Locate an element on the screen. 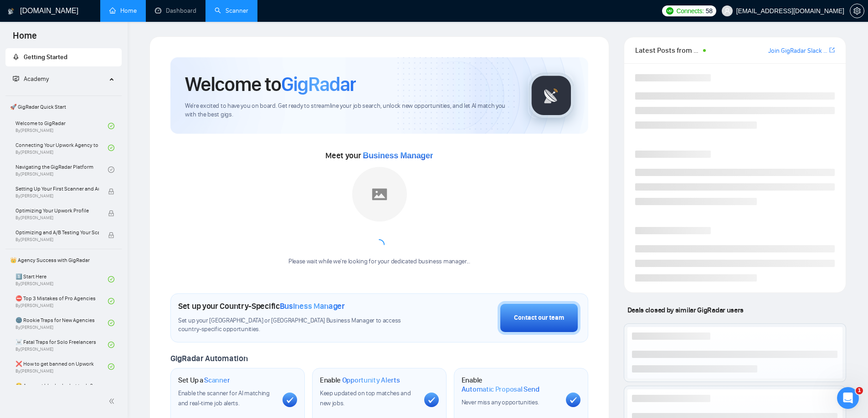  span: user is located at coordinates (727, 11).